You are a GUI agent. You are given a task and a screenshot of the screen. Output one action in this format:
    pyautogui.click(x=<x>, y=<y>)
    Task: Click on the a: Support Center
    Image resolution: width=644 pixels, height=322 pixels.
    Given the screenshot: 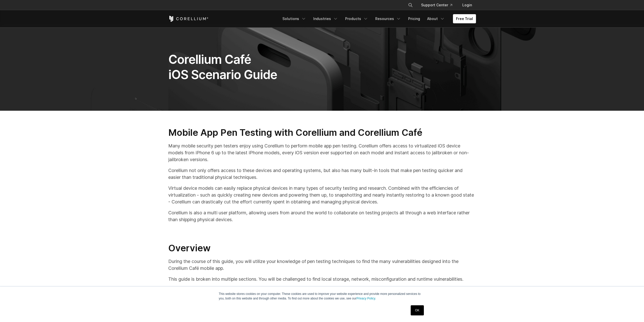 What is the action you would take?
    pyautogui.click(x=436, y=5)
    